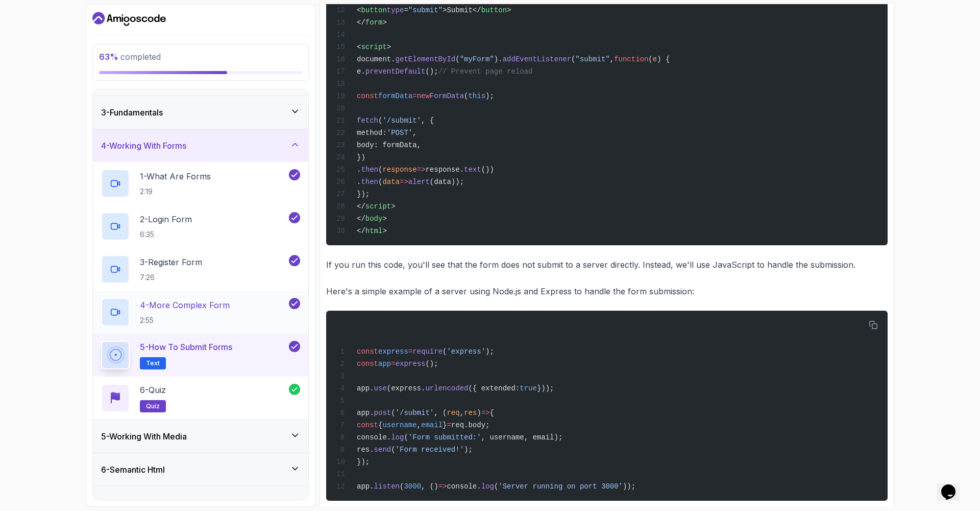 The width and height of the screenshot is (980, 511). Describe the element at coordinates (184, 305) in the screenshot. I see `p: 4 - More Complex Form` at that location.